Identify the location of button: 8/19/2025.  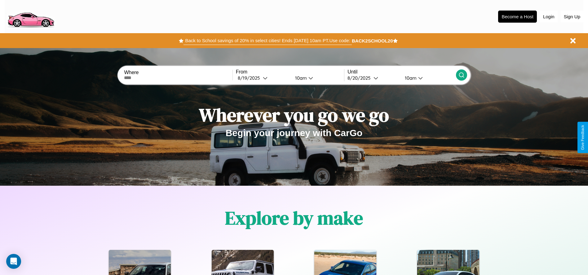
(263, 78).